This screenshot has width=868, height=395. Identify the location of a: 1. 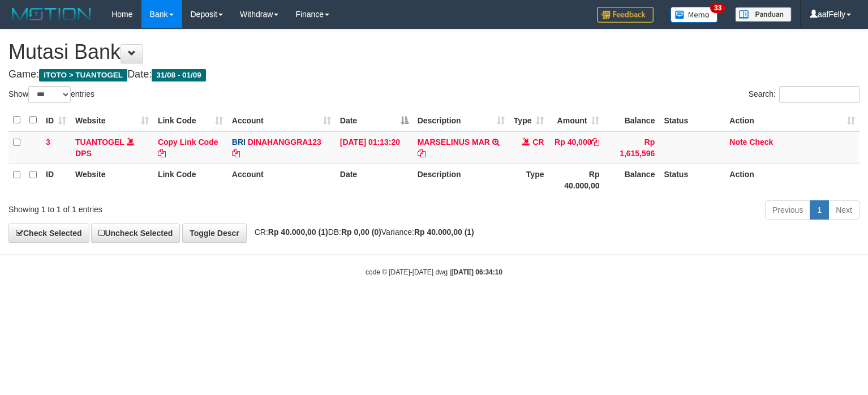
(819, 210).